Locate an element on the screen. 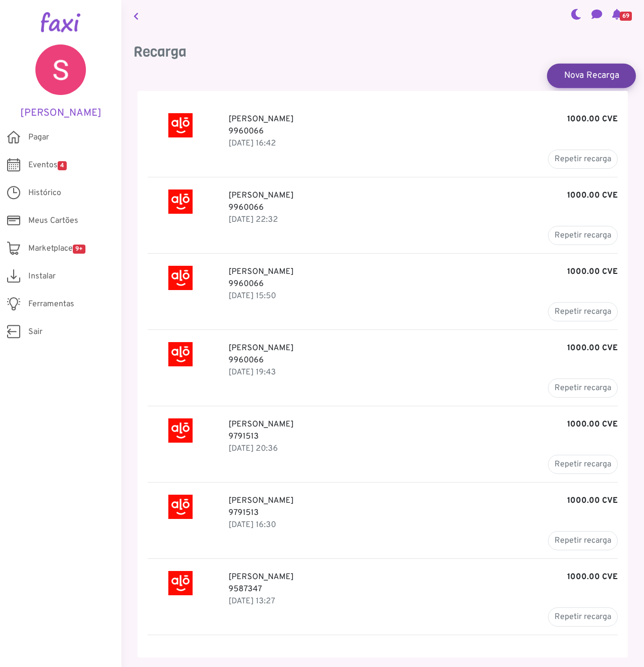 This screenshot has height=667, width=644. span: Pagar is located at coordinates (38, 138).